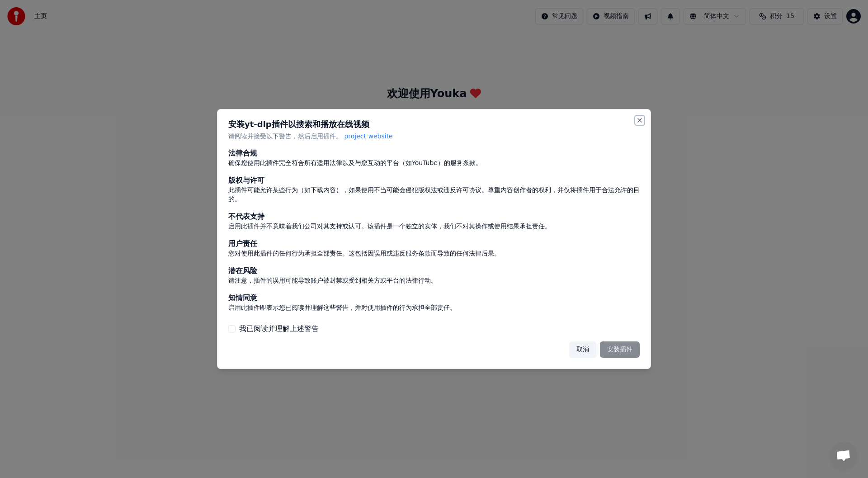  I want to click on label: 我已阅读并理解上述警告, so click(279, 328).